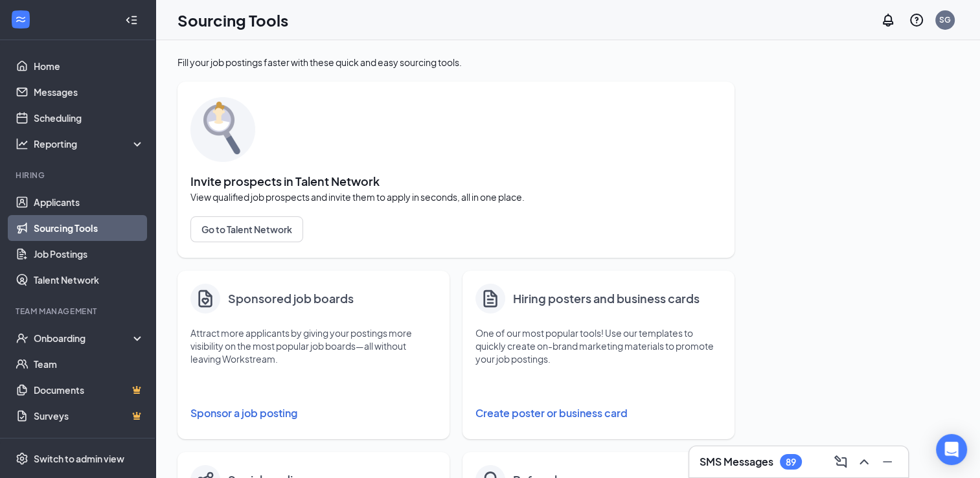 This screenshot has height=478, width=980. Describe the element at coordinates (490, 298) in the screenshot. I see `svg: Document` at that location.